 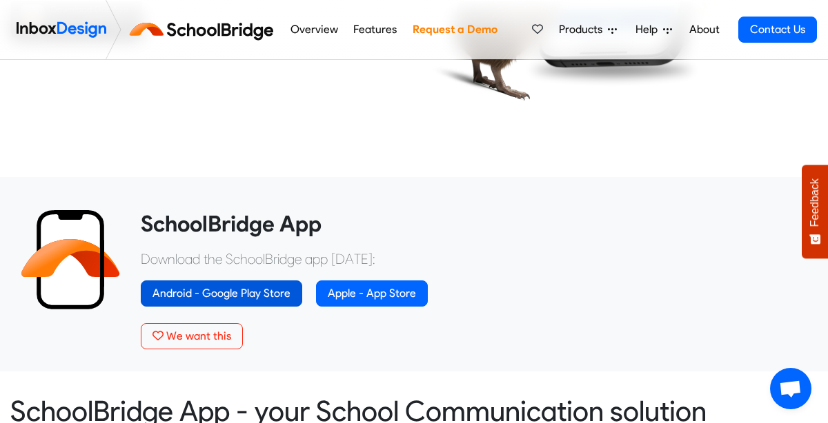 What do you see at coordinates (375, 30) in the screenshot?
I see `a: Features` at bounding box center [375, 30].